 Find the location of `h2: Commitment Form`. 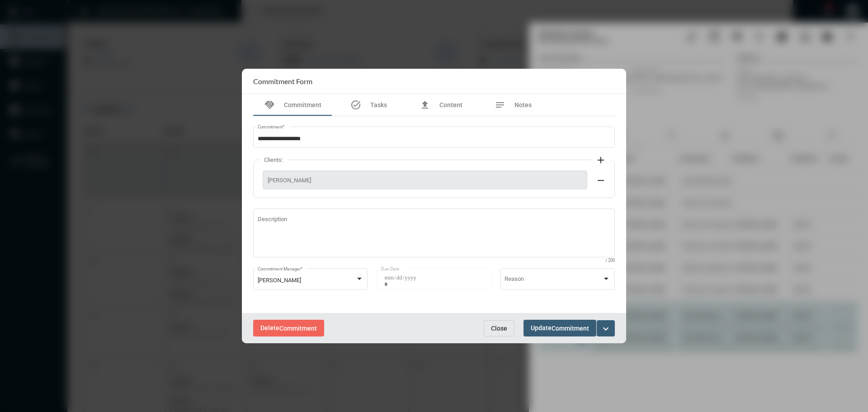

h2: Commitment Form is located at coordinates (283, 81).